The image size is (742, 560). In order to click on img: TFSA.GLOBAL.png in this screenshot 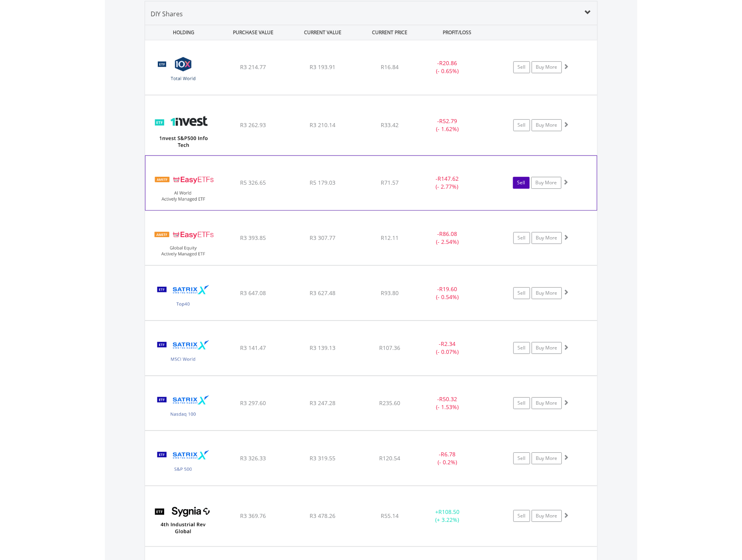, I will do `click(183, 71)`.